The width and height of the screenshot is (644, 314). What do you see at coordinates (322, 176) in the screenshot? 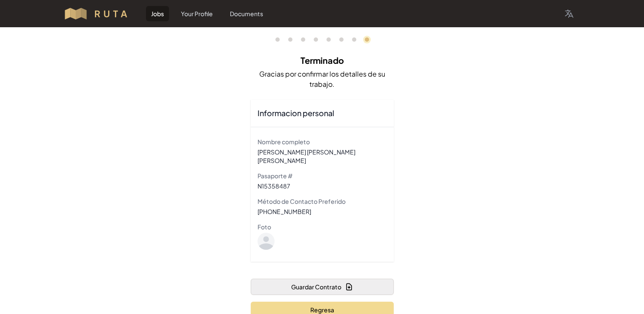
I see `dt: Pasaporte #` at bounding box center [322, 176].